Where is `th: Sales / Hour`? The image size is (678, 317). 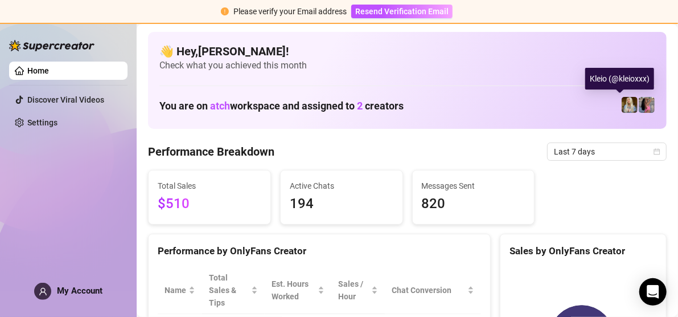
th: Sales / Hour is located at coordinates (358, 290).